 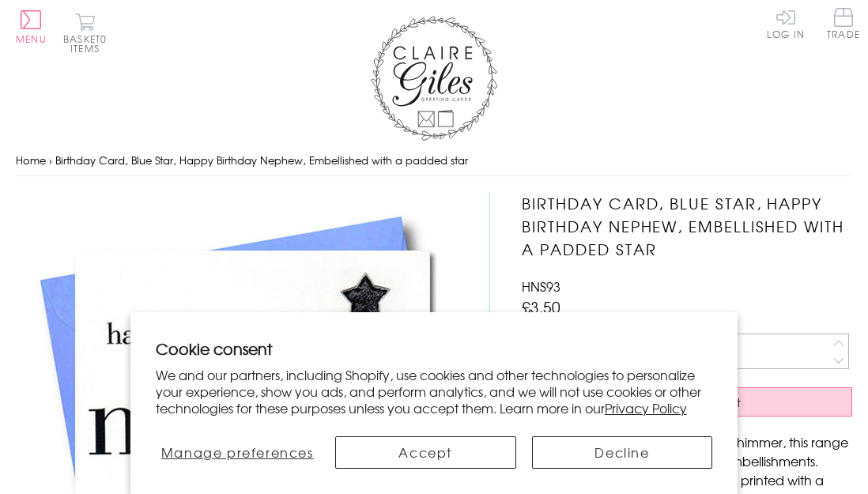 I want to click on p: We and our partners, including Shopify, use cookies and other technologies to personalize your ex..., so click(x=434, y=392).